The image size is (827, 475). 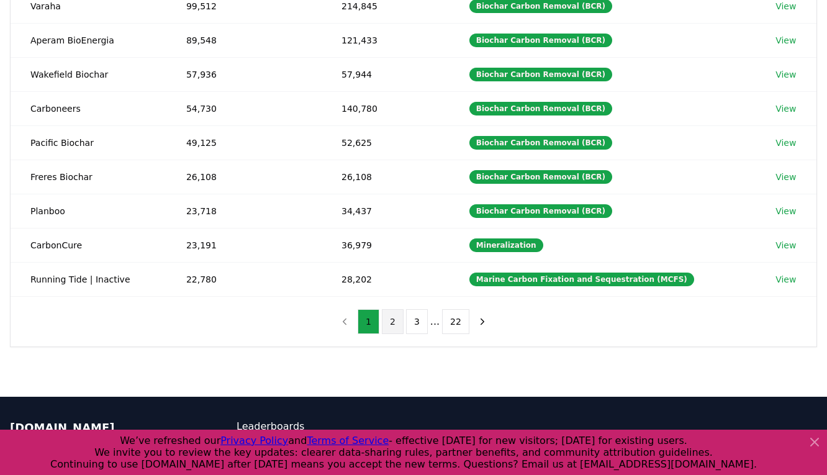 What do you see at coordinates (456, 321) in the screenshot?
I see `button: 22` at bounding box center [456, 321].